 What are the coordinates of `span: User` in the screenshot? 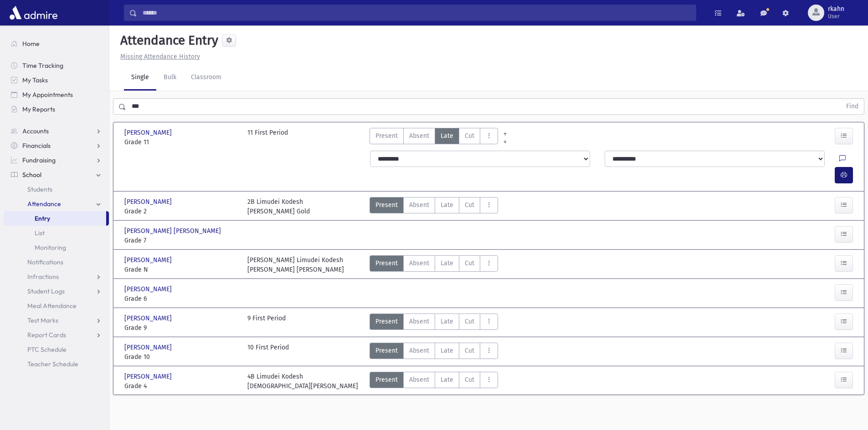 It's located at (836, 16).